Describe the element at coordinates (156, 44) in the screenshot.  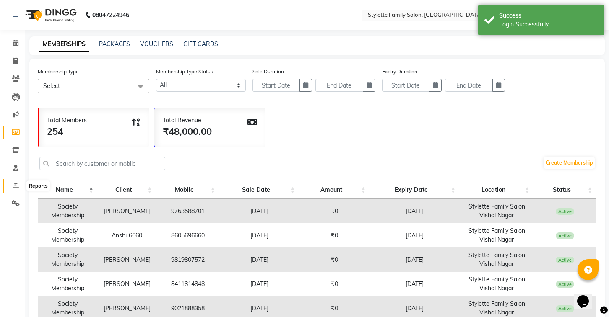
I see `a: VOUCHERS` at that location.